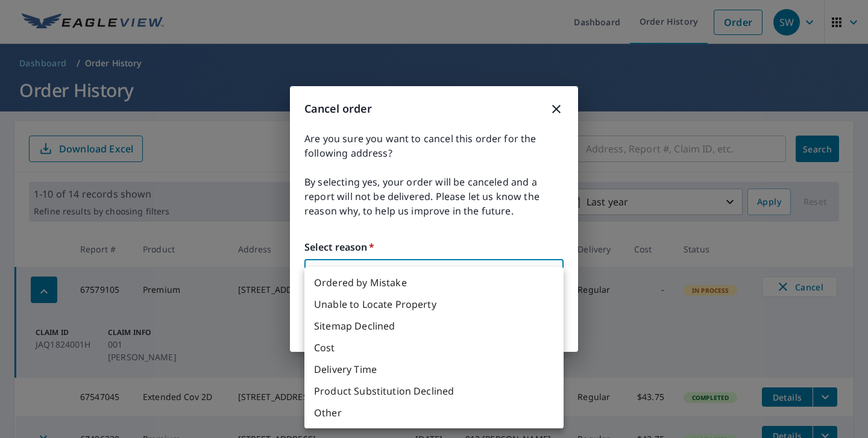 This screenshot has height=438, width=868. What do you see at coordinates (434, 391) in the screenshot?
I see `li: Product Substitution Declined` at bounding box center [434, 391].